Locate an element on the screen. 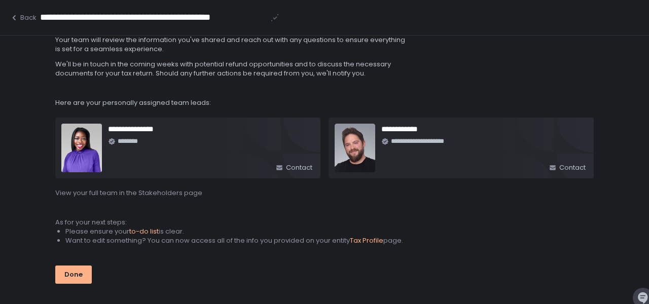 The height and width of the screenshot is (304, 649). button: Back is located at coordinates (23, 18).